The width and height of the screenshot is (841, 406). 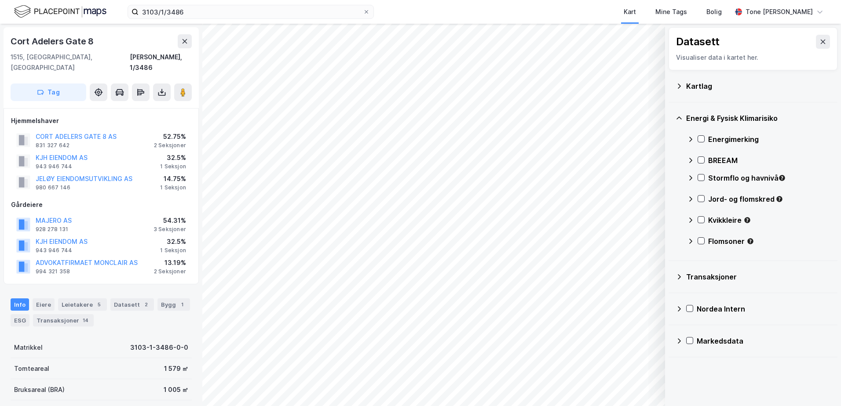 I want to click on div: 13.19%, so click(x=170, y=263).